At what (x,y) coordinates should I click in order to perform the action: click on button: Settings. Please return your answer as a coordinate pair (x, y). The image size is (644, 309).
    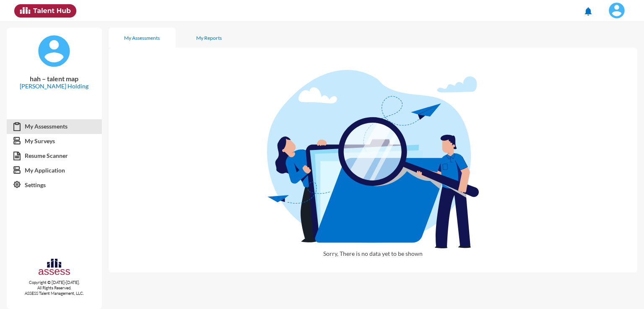
    Looking at the image, I should click on (54, 185).